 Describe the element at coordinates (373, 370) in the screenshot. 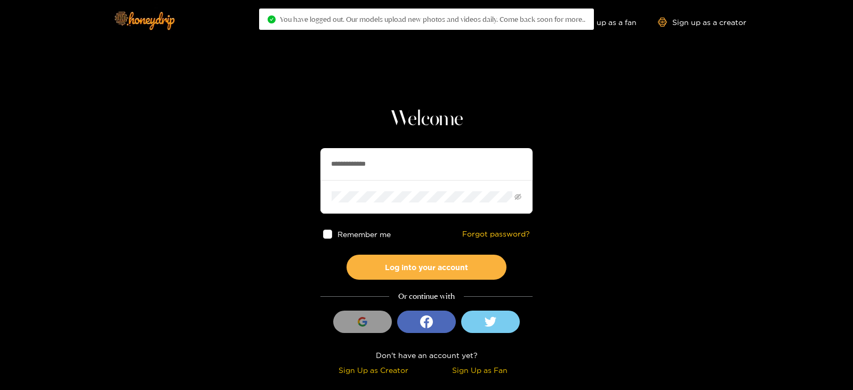

I see `div: Sign Up as Creator` at that location.